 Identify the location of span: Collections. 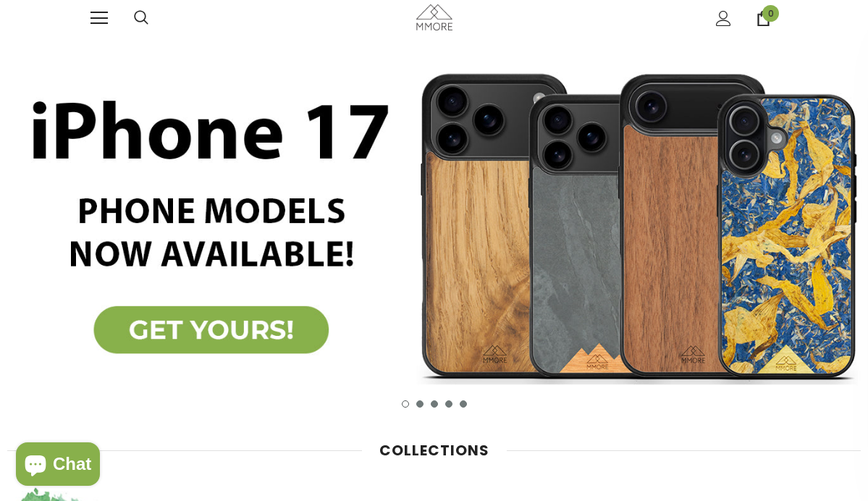
(435, 451).